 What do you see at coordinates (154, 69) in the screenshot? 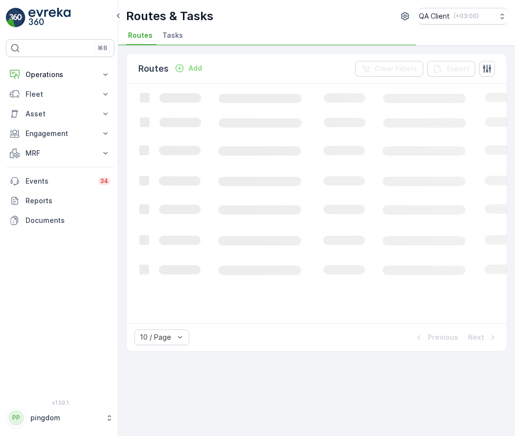
I see `p: Routes` at bounding box center [154, 69].